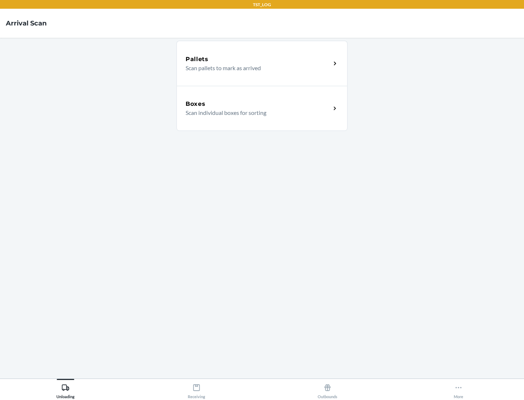 This screenshot has width=524, height=400. Describe the element at coordinates (262, 63) in the screenshot. I see `a: PalletsScan pallets to mark as arrived` at that location.